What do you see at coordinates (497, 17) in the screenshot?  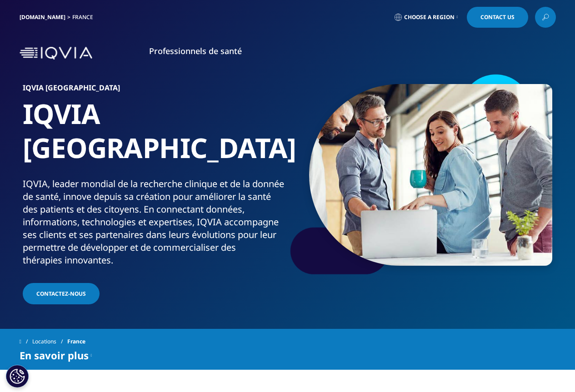 I see `span: Contact Us` at bounding box center [497, 17].